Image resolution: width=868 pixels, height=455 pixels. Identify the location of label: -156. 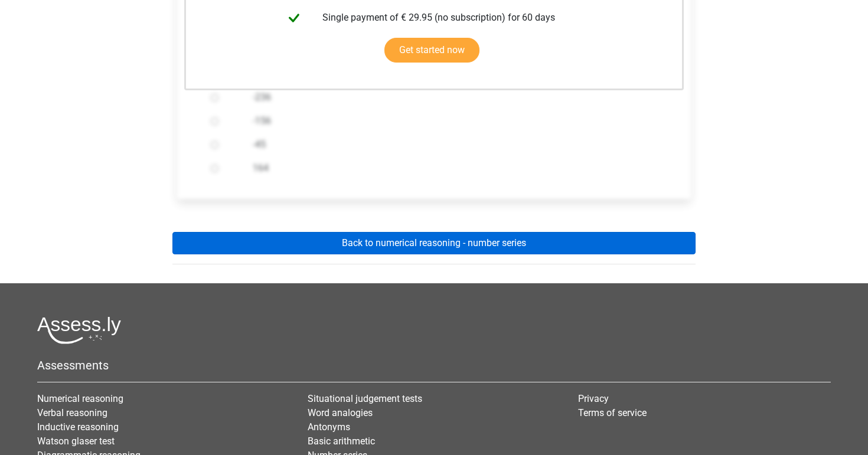
(453, 121).